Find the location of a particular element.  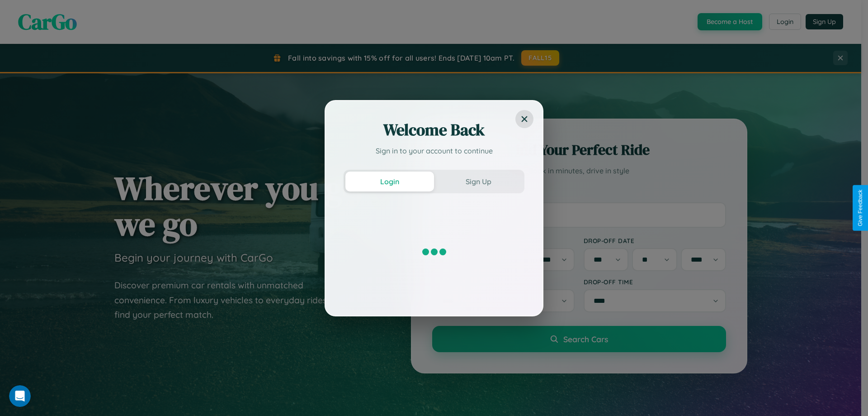

button: Sign Up is located at coordinates (478, 181).